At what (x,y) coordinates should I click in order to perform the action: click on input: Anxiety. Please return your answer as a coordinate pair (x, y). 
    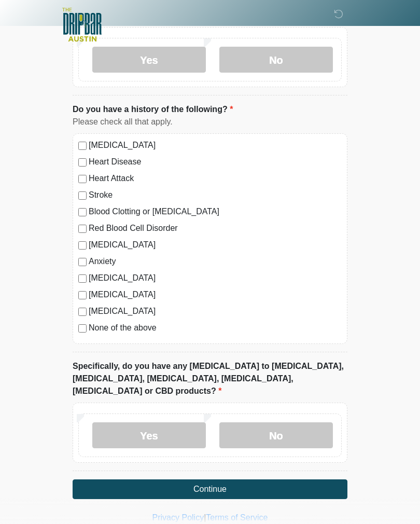
    Looking at the image, I should click on (82, 262).